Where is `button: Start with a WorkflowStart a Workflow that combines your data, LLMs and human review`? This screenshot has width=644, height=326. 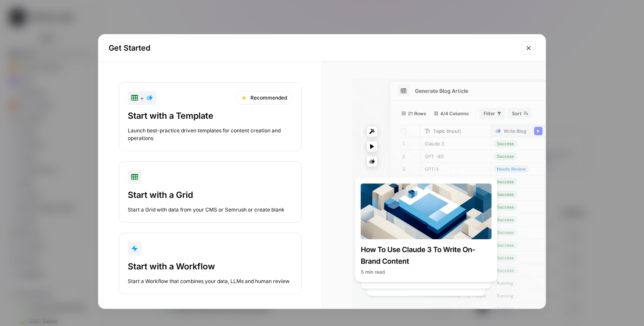
button: Start with a WorkflowStart a Workflow that combines your data, LLMs and human review is located at coordinates (210, 264).